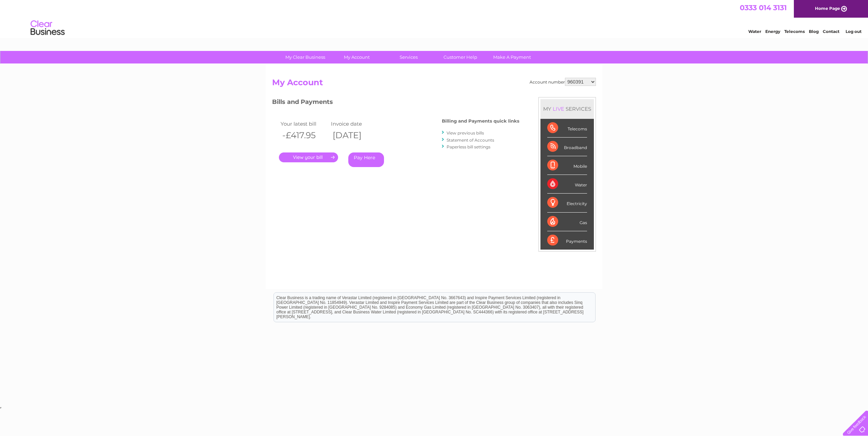 The image size is (868, 436). Describe the element at coordinates (558, 109) in the screenshot. I see `div: LIVE` at that location.